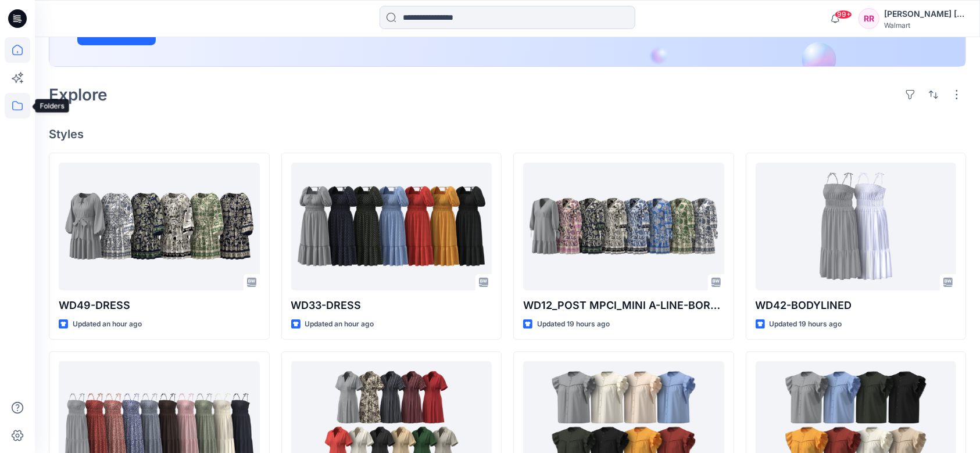 This screenshot has height=453, width=980. What do you see at coordinates (624, 305) in the screenshot?
I see `p: WD12_POST MPCI_MINI A-LINE-BORDER DRESS` at bounding box center [624, 305].